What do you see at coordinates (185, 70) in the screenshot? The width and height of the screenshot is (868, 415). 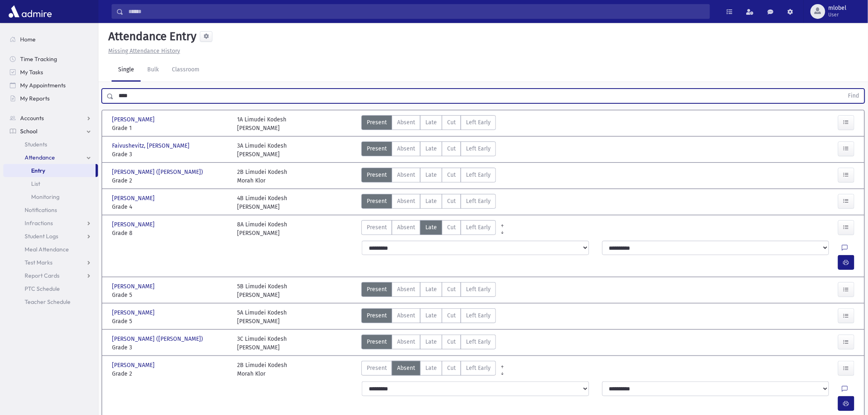 I see `a: Classroom` at bounding box center [185, 70].